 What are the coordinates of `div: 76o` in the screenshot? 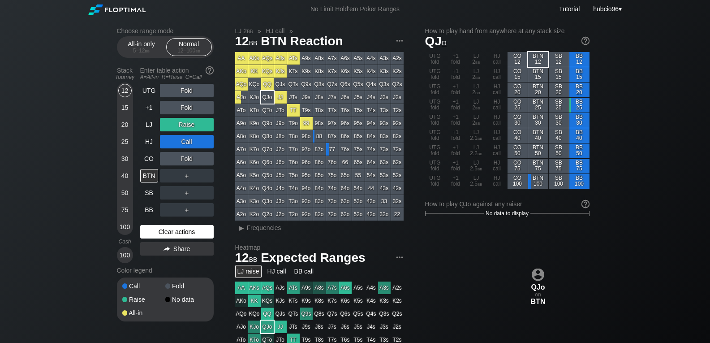 It's located at (333, 162).